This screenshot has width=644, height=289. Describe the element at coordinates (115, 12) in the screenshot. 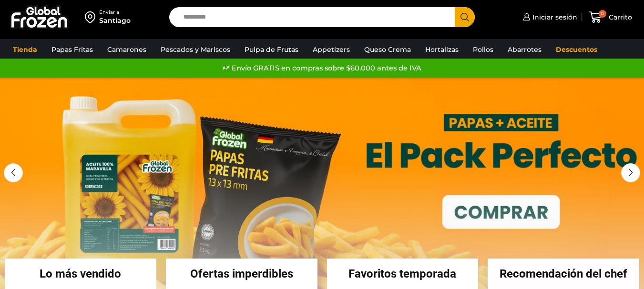

I see `div: Enviar a` at that location.